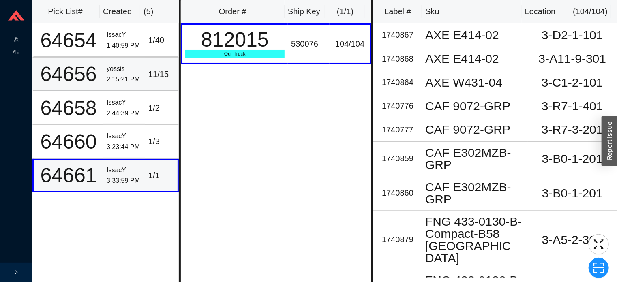 The height and width of the screenshot is (282, 617). Describe the element at coordinates (573, 240) in the screenshot. I see `div: 3-A5-2-301` at that location.